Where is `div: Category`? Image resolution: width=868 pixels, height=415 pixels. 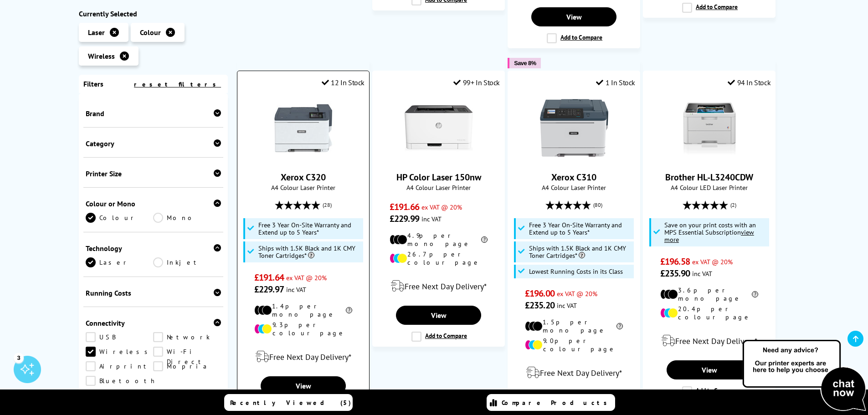 div: Category is located at coordinates (153, 143).